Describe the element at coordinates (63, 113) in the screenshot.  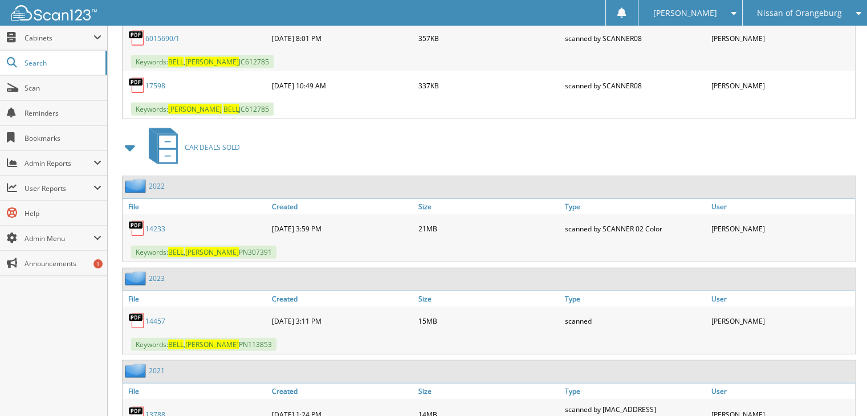
I see `span: Reminders` at that location.